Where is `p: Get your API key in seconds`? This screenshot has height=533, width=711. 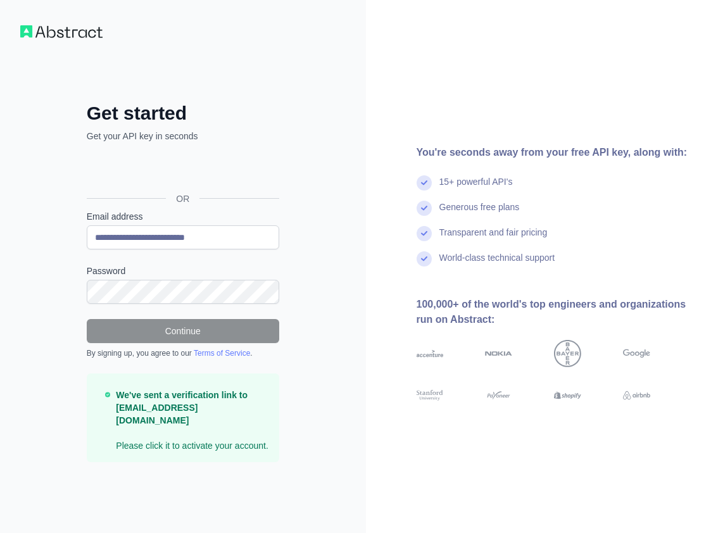 p: Get your API key in seconds is located at coordinates (183, 136).